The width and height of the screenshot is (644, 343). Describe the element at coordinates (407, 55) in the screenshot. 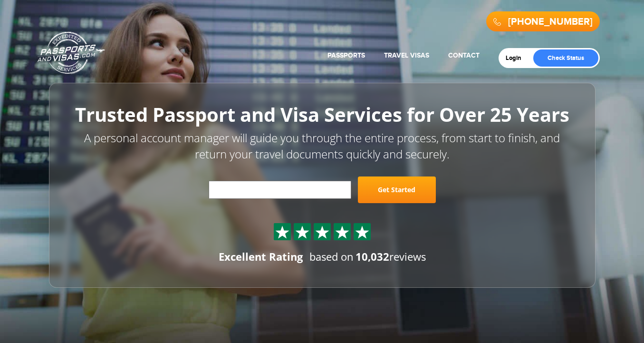

I see `a: Travel Visas` at that location.